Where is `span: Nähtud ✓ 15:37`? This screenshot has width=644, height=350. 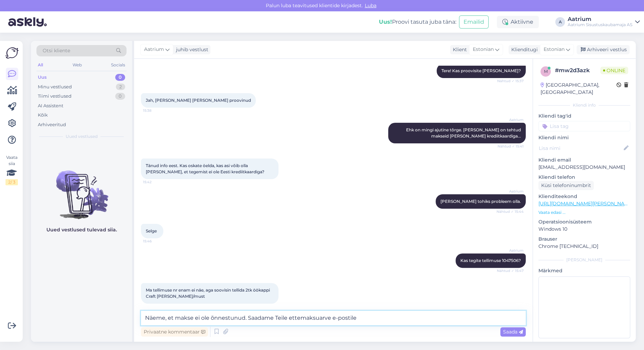 span: Nähtud ✓ 15:37 is located at coordinates (510, 81).